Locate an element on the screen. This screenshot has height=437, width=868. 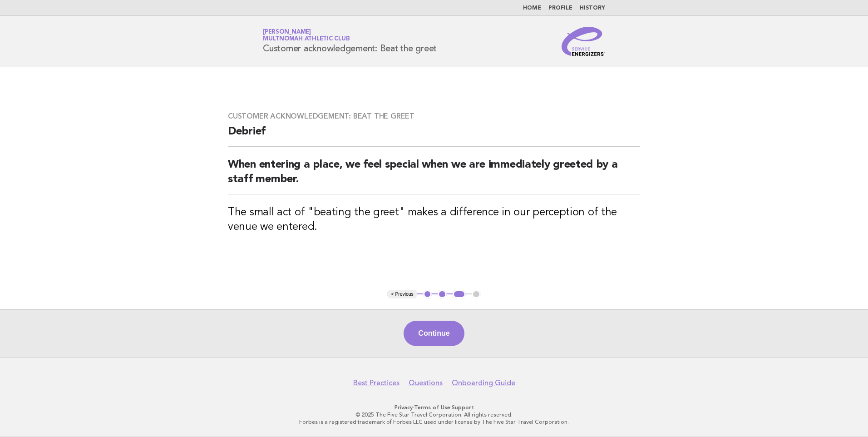
button: 1 is located at coordinates (427, 294).